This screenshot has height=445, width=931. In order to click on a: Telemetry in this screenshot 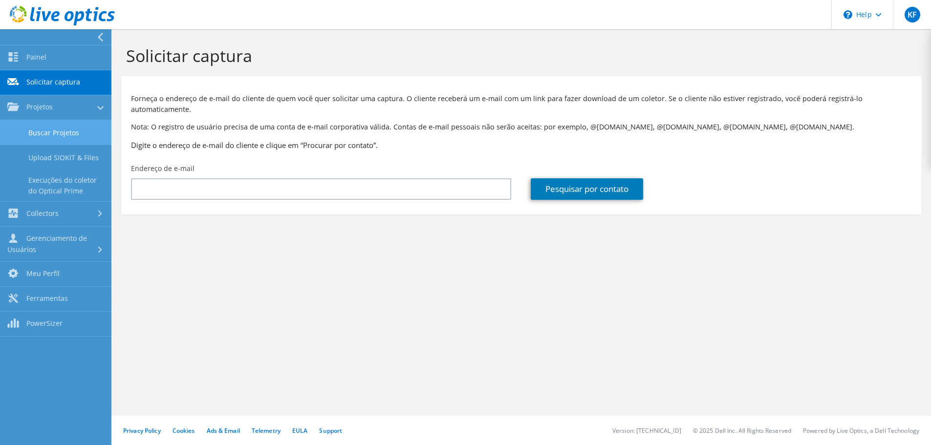, I will do `click(266, 431)`.